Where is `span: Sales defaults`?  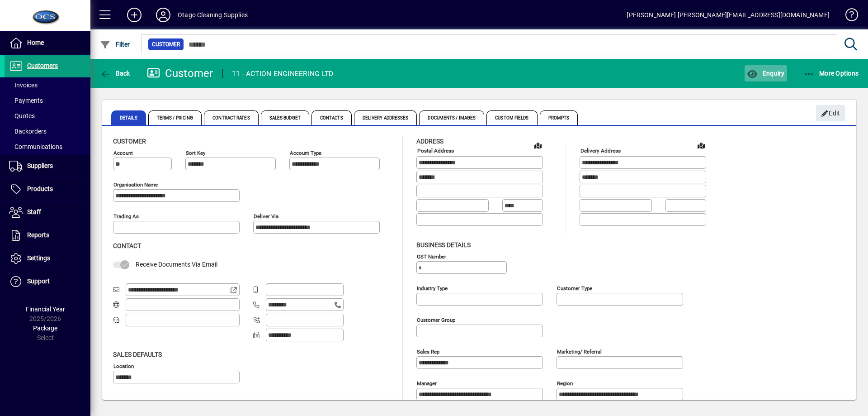
span: Sales defaults is located at coordinates (138, 354).